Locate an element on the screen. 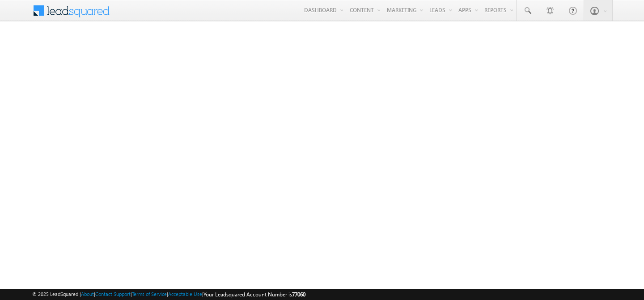 The image size is (644, 300). span: © 2025 LeadSquared | | | | | is located at coordinates (169, 294).